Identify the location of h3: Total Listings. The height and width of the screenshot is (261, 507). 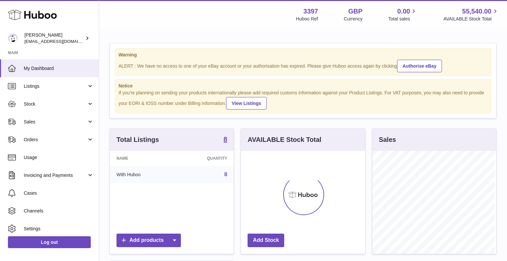
(138, 140).